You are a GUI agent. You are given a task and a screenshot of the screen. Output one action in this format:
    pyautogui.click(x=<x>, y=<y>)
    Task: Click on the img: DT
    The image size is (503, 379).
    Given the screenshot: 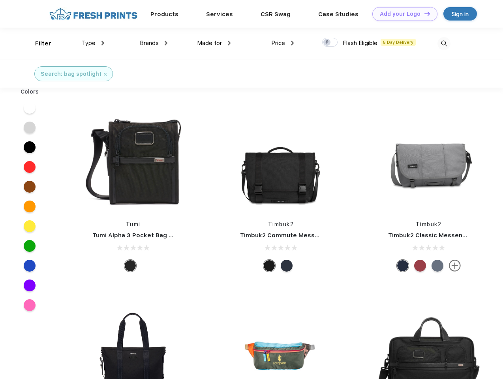 What is the action you would take?
    pyautogui.click(x=427, y=13)
    